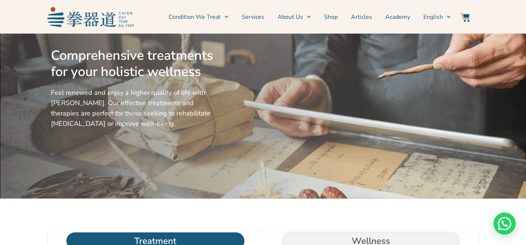  What do you see at coordinates (199, 17) in the screenshot?
I see `a: Condition We Treat` at bounding box center [199, 17].